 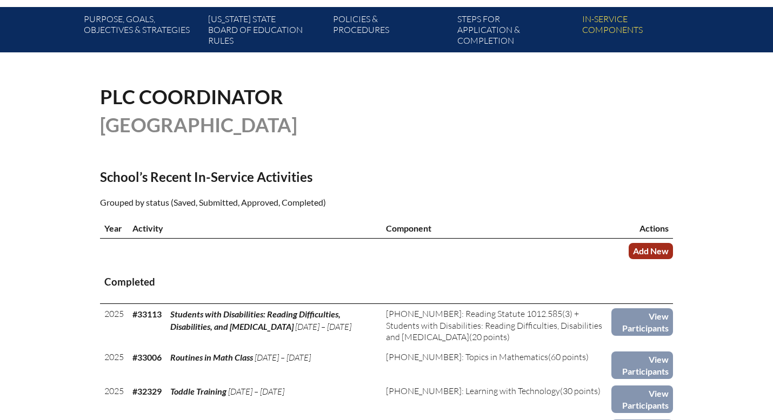 I want to click on th: Actions, so click(x=642, y=229).